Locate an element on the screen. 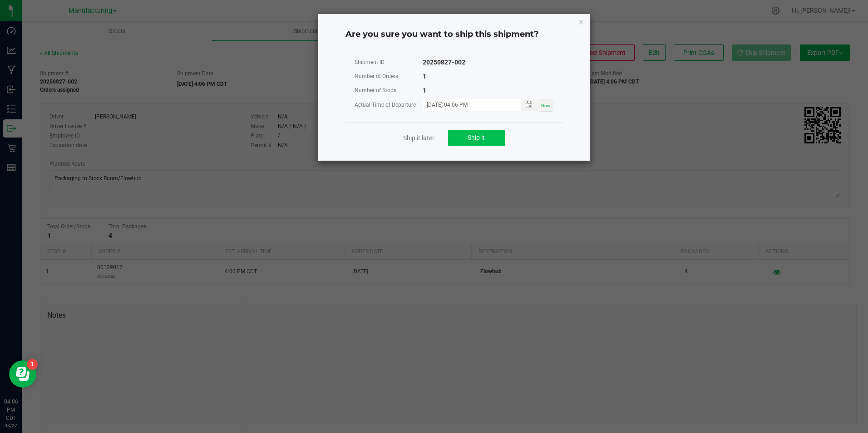  div: Number of Orders is located at coordinates (388, 76).